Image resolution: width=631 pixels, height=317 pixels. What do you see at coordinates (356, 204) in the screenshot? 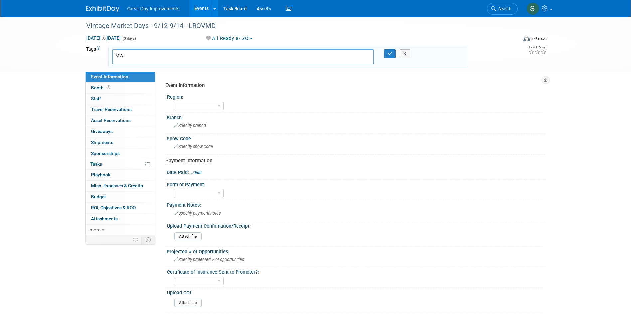
I see `div: Payment Notes:` at bounding box center [356, 204].